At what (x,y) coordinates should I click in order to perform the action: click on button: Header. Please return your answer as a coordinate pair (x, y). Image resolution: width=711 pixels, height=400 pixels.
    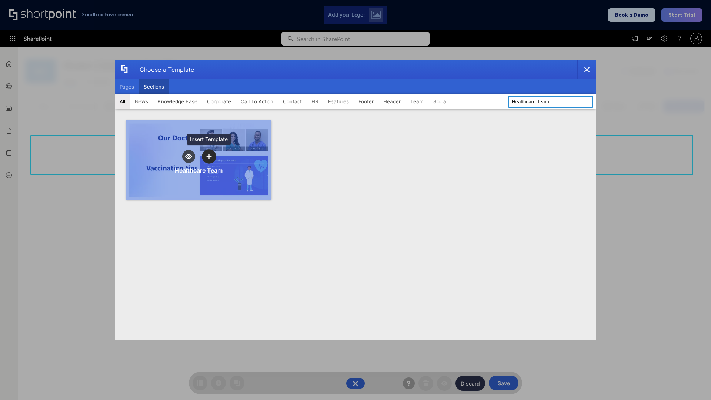
    Looking at the image, I should click on (392, 102).